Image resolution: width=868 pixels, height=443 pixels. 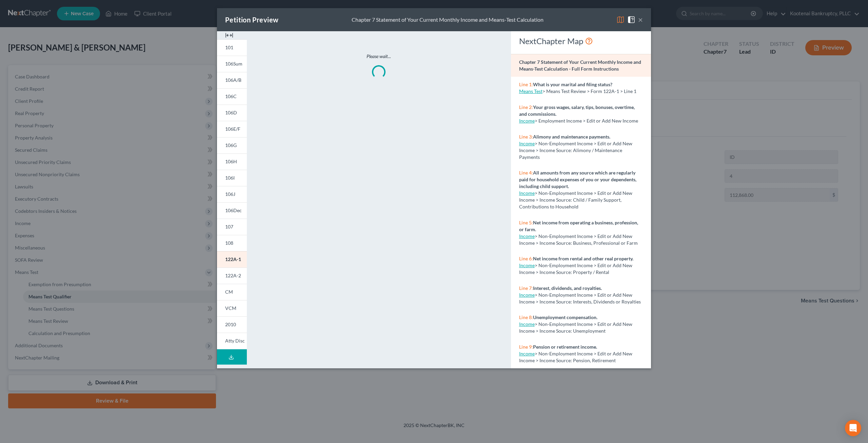 What do you see at coordinates (235, 340) in the screenshot?
I see `span: Atty Disc` at bounding box center [235, 340].